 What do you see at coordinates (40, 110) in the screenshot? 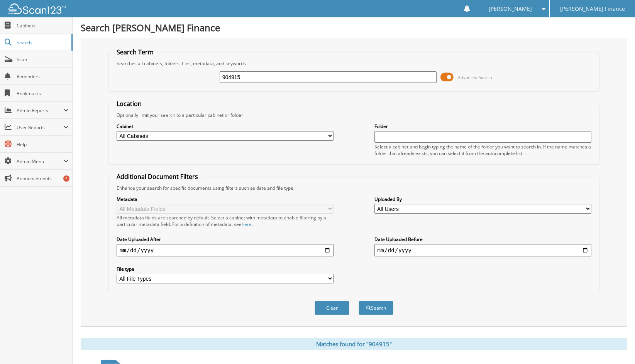
I see `span: Admin Reports` at bounding box center [40, 110].